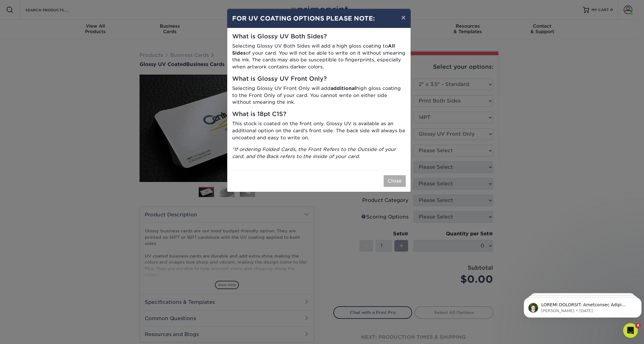 The width and height of the screenshot is (644, 344). Describe the element at coordinates (319, 95) in the screenshot. I see `p: Selecting Glossy UV Front Only will add high gloss coating to the Front Only of your card. You ca...` at that location.